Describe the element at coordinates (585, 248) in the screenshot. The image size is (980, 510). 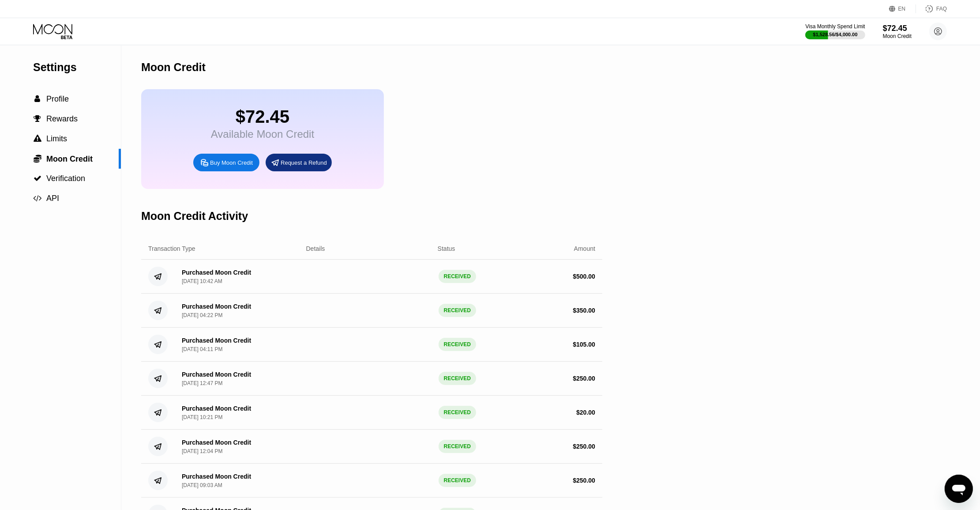
I see `div: Amount` at that location.